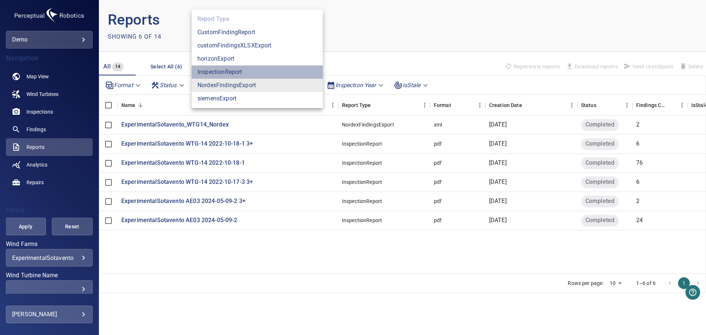 The height and width of the screenshot is (335, 706). Describe the element at coordinates (257, 85) in the screenshot. I see `li: NordexFindingsExport` at that location.